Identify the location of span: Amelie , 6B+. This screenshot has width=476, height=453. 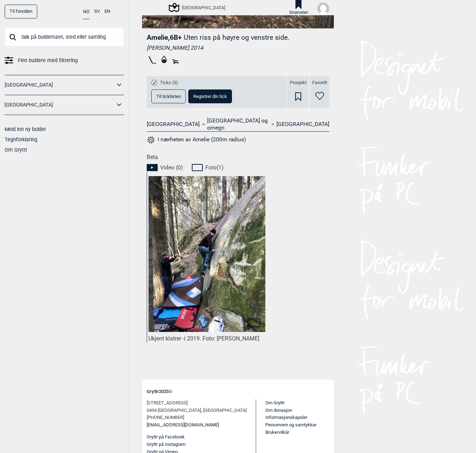
(164, 37).